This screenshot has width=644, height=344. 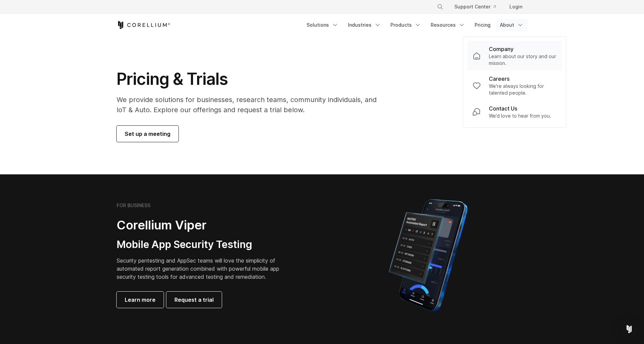 What do you see at coordinates (503, 108) in the screenshot?
I see `p: Contact Us` at bounding box center [503, 108].